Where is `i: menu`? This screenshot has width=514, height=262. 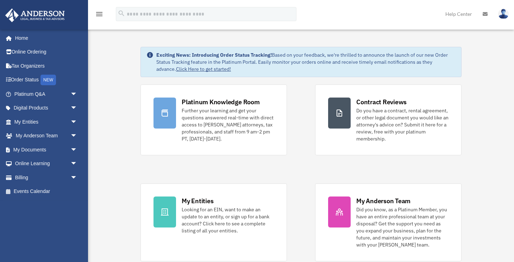
i: menu is located at coordinates (99, 14).